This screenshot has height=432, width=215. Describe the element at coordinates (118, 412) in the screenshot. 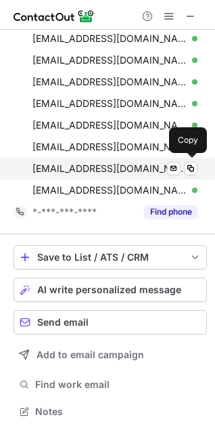

I see `span: Notes` at that location.